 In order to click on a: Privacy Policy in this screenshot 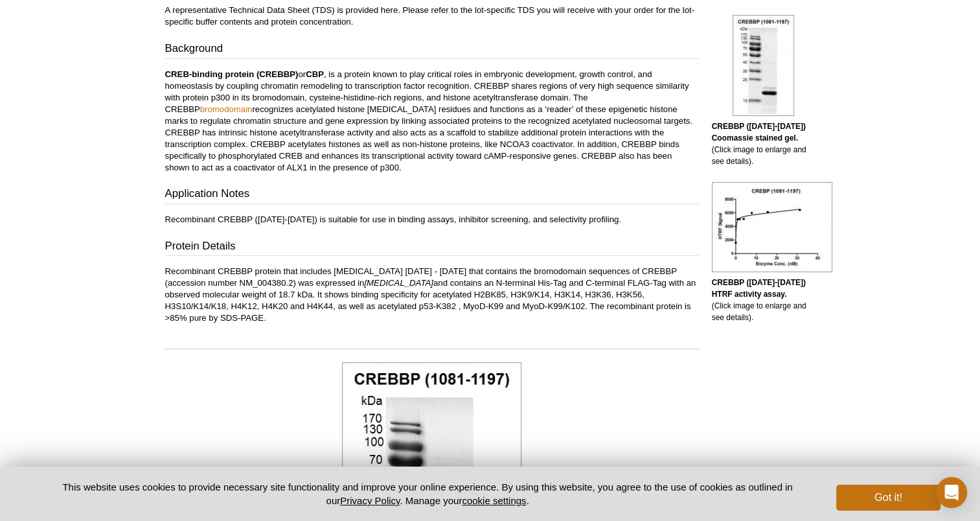, I will do `click(370, 500)`.